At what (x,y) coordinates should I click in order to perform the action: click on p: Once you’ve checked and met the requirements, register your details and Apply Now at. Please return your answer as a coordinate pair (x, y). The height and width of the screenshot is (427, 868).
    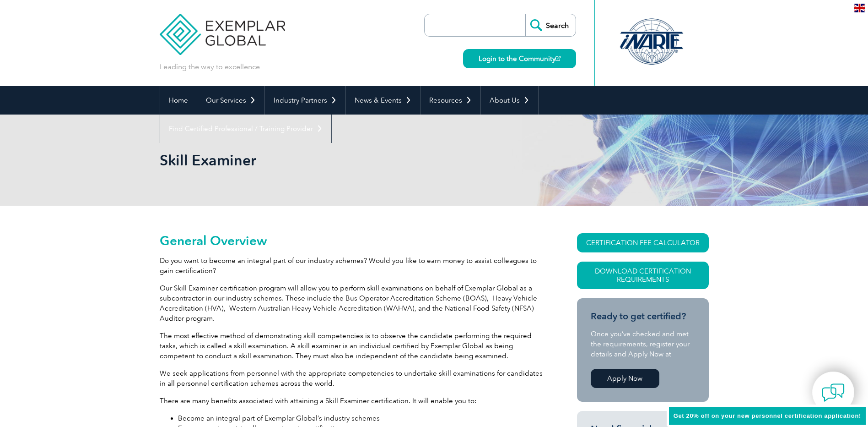
    Looking at the image, I should click on (643, 344).